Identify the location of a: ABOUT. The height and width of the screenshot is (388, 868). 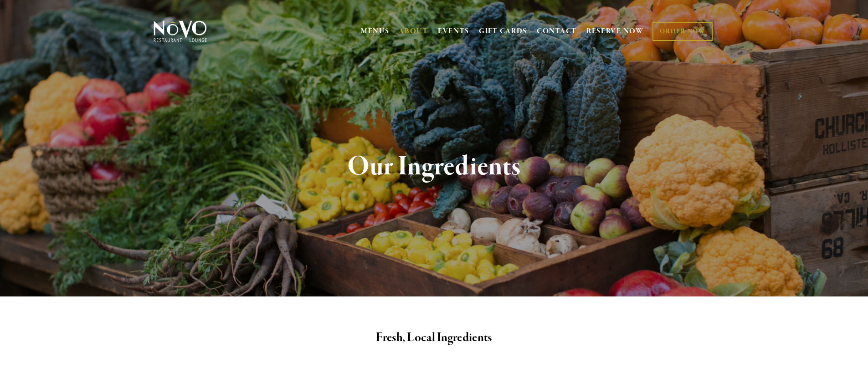
(413, 31).